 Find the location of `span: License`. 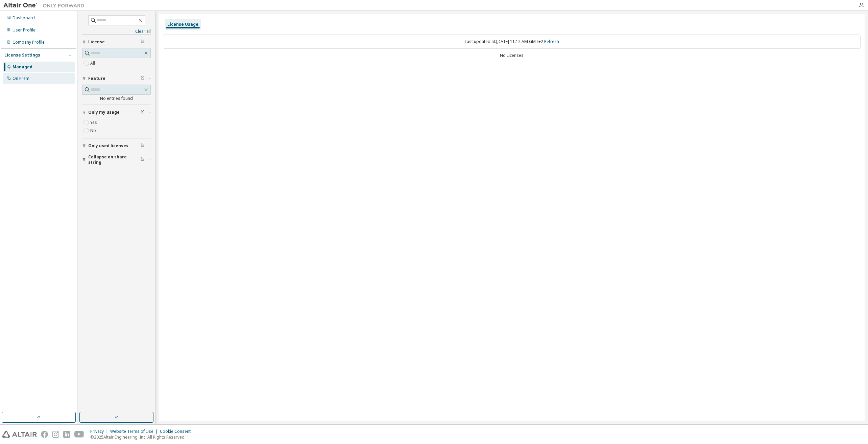

span: License is located at coordinates (96, 42).